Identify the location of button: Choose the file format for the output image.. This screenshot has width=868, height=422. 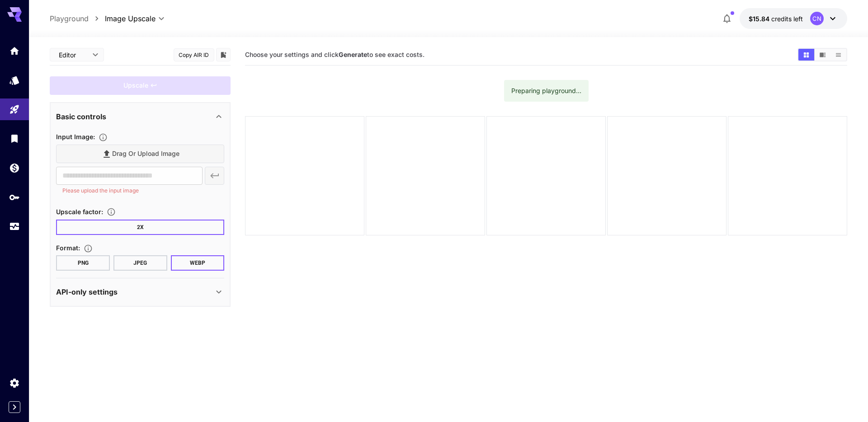
(88, 248).